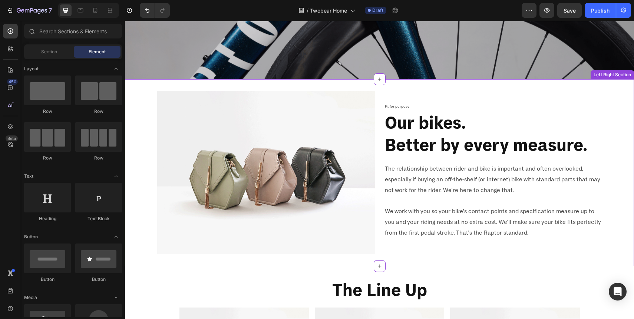  Describe the element at coordinates (97, 52) in the screenshot. I see `span: Element` at that location.